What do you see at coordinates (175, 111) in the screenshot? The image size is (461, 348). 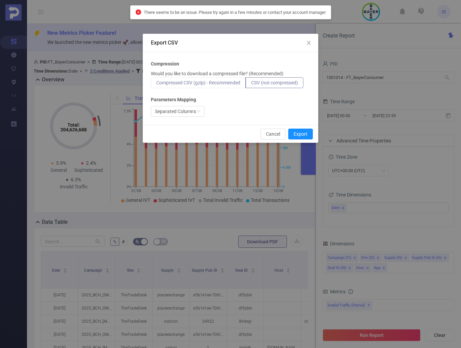 I see `div: Separated Columns` at bounding box center [175, 111].